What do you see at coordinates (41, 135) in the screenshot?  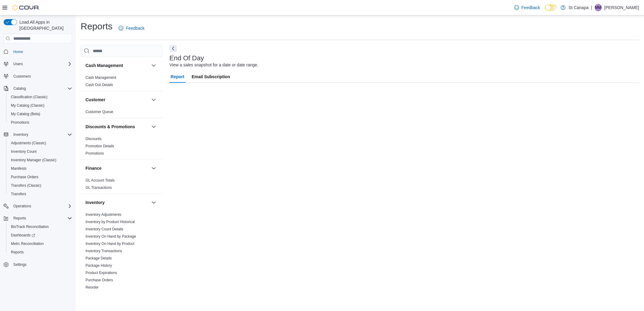 I see `span: Inventory` at bounding box center [41, 135].